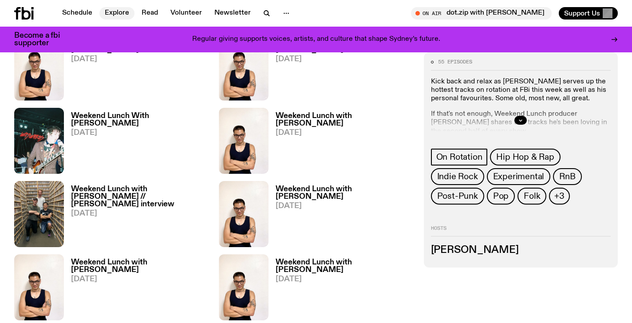  Describe the element at coordinates (532, 196) in the screenshot. I see `span: Folk` at that location.